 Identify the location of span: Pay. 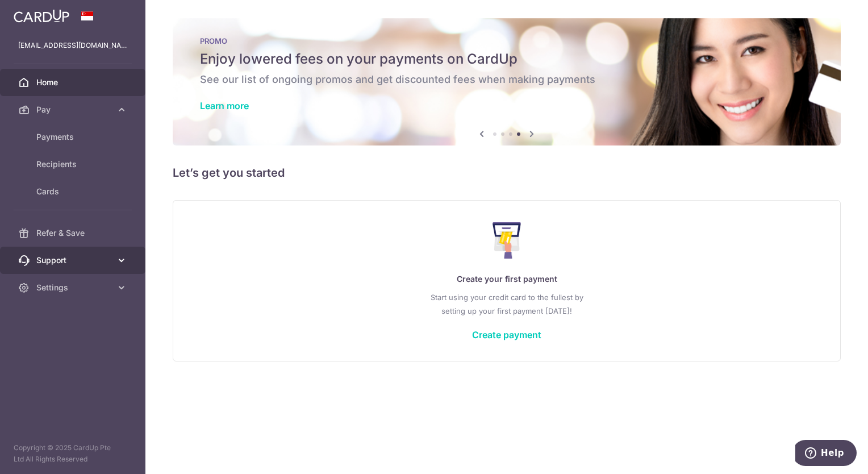
(74, 109).